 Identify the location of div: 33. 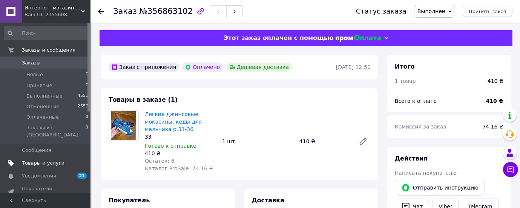
(180, 137).